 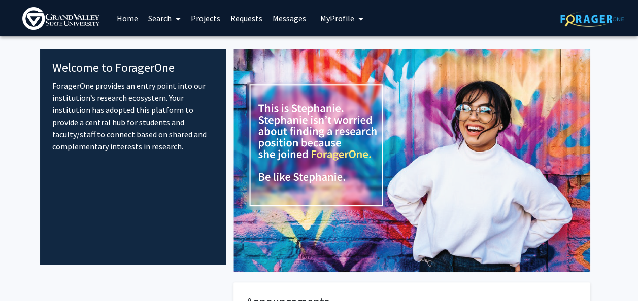 What do you see at coordinates (127, 18) in the screenshot?
I see `a: Home` at bounding box center [127, 18].